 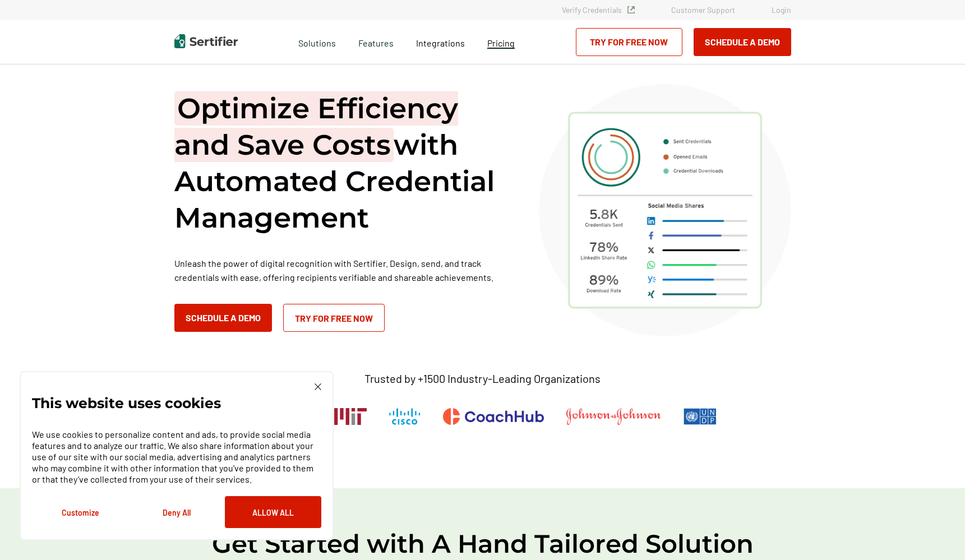 I want to click on span: Integrations, so click(x=440, y=43).